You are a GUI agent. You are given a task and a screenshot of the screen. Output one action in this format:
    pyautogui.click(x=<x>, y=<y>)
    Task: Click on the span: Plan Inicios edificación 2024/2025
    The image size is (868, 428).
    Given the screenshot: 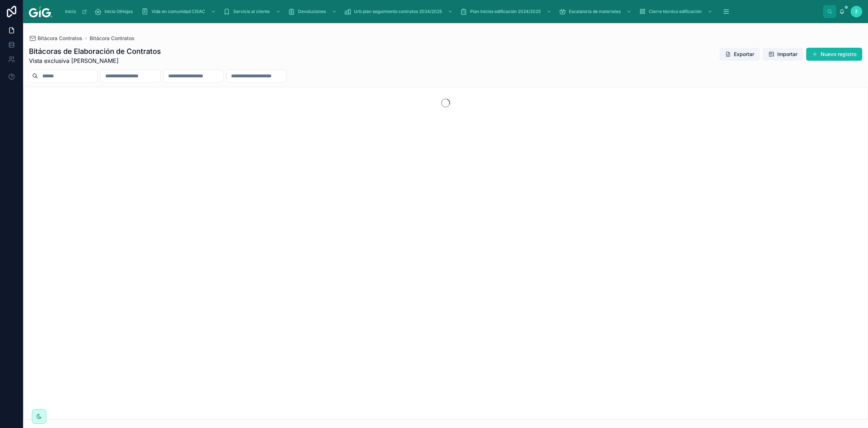 What is the action you would take?
    pyautogui.click(x=505, y=12)
    